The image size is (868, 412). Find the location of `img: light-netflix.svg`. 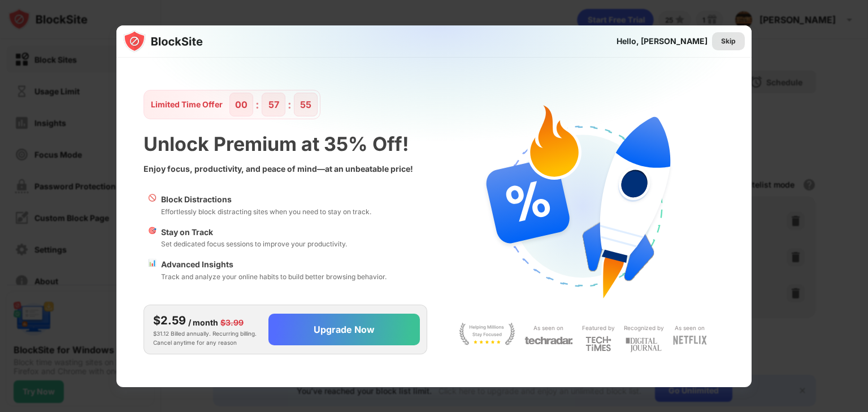

img: light-netflix.svg is located at coordinates (691, 340).